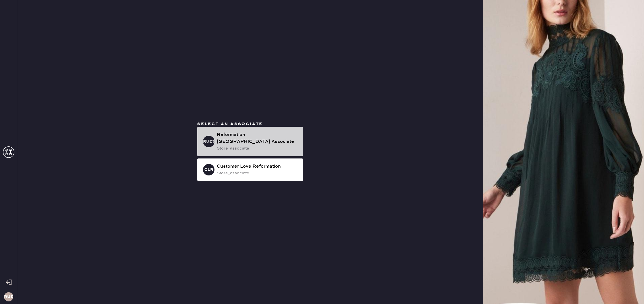  What do you see at coordinates (230, 124) in the screenshot?
I see `span: Select an associate` at bounding box center [230, 124].